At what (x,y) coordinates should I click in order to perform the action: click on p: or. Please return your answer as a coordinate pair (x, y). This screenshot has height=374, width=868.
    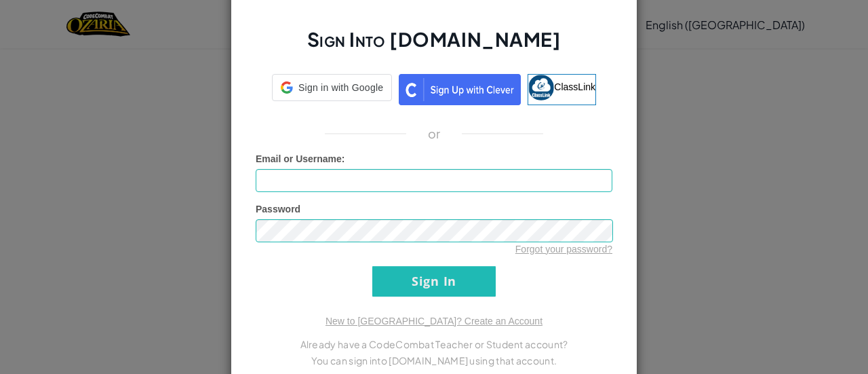
    Looking at the image, I should click on (434, 134).